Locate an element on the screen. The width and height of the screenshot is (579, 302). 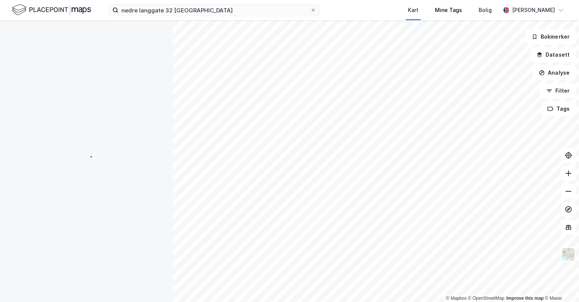
img: spinner.a6d8c91a73a9ac5275cf975e30b51cfb.svg is located at coordinates (86, 157).